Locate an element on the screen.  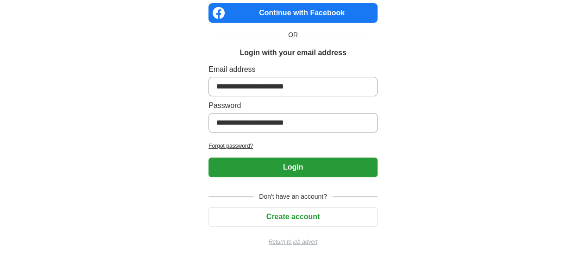
span: OR is located at coordinates (293, 35).